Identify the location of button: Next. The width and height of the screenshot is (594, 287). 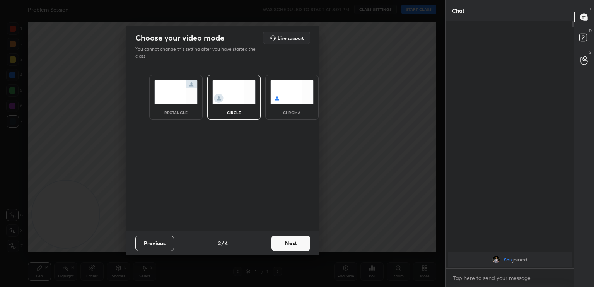
(291, 243).